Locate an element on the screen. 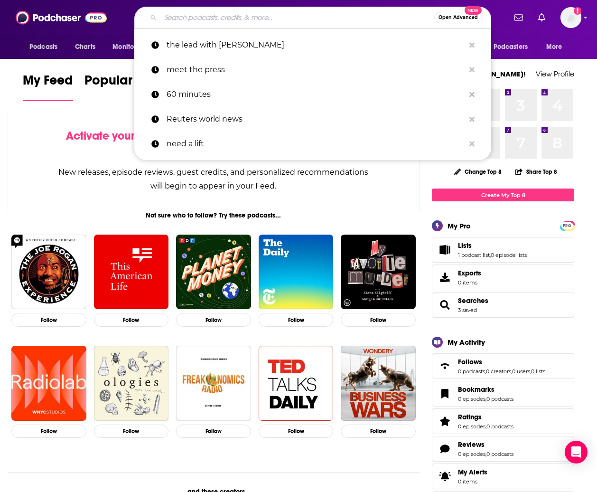 The width and height of the screenshot is (597, 492). a: Business Wars is located at coordinates (379, 383).